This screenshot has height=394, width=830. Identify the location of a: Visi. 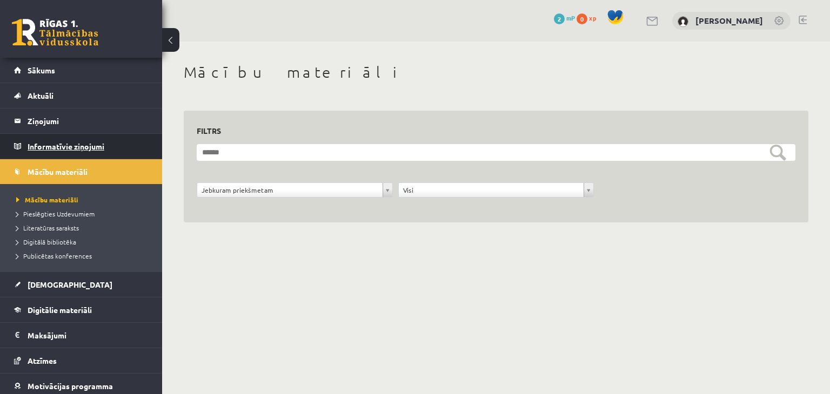
(496, 190).